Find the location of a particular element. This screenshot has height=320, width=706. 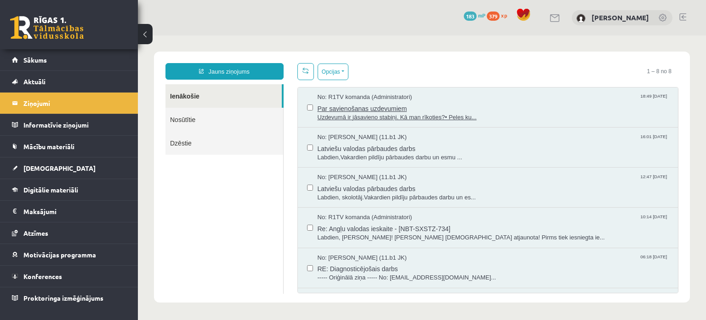

a: 183 mP is located at coordinates (475, 15).